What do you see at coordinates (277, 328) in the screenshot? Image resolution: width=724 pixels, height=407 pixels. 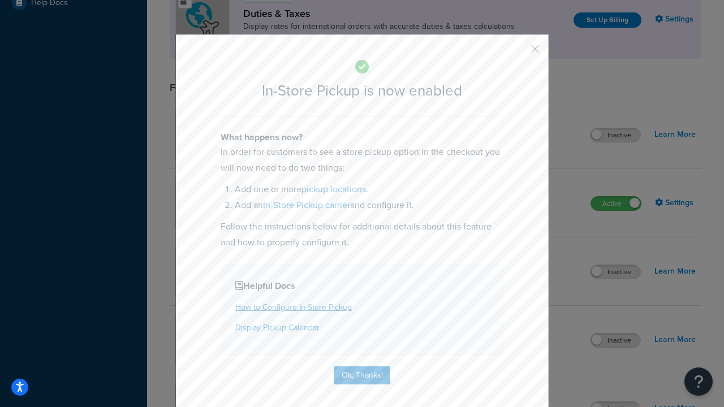 I see `a: Display Pickup Calendar` at bounding box center [277, 328].